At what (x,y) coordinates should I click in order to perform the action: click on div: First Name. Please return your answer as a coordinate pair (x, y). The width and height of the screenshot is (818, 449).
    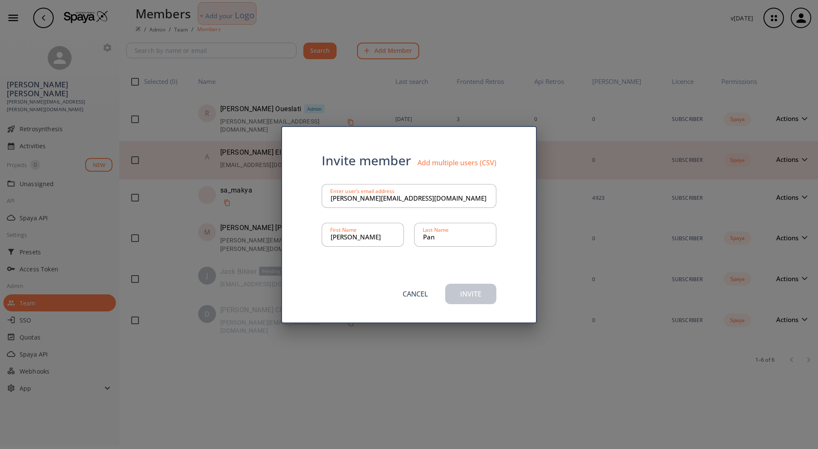
    Looking at the image, I should click on (343, 230).